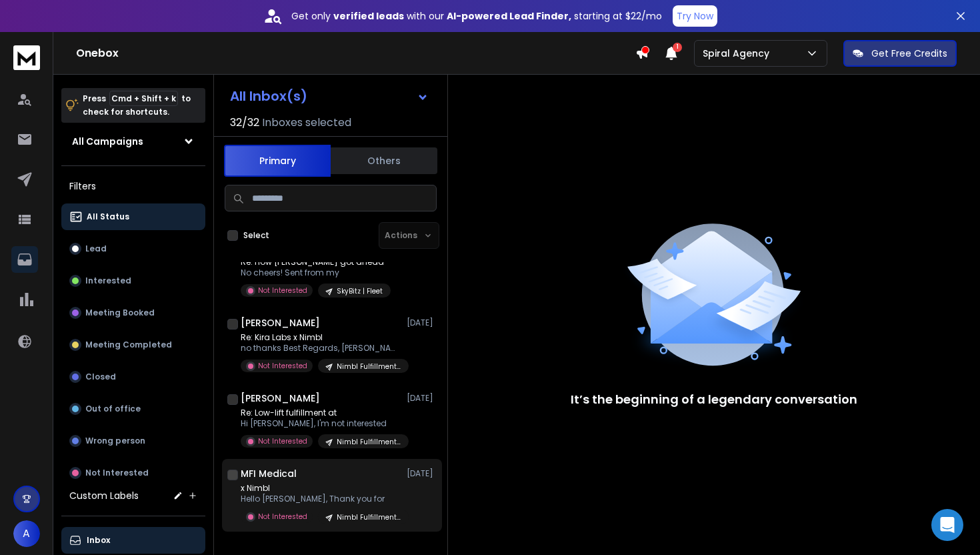  Describe the element at coordinates (508, 16) in the screenshot. I see `strong: AI-powered Lead Finder,` at that location.